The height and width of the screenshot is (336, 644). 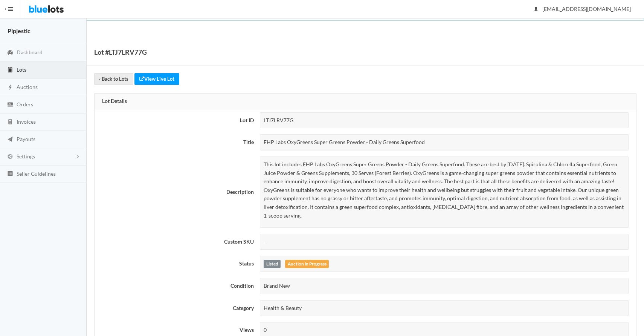 I want to click on ion-icon: flash, so click(x=10, y=88).